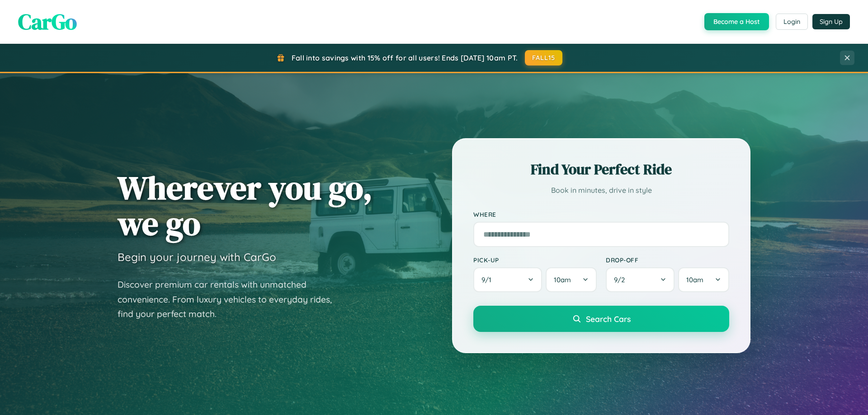 Image resolution: width=868 pixels, height=415 pixels. Describe the element at coordinates (535, 260) in the screenshot. I see `label: Pick-up` at that location.